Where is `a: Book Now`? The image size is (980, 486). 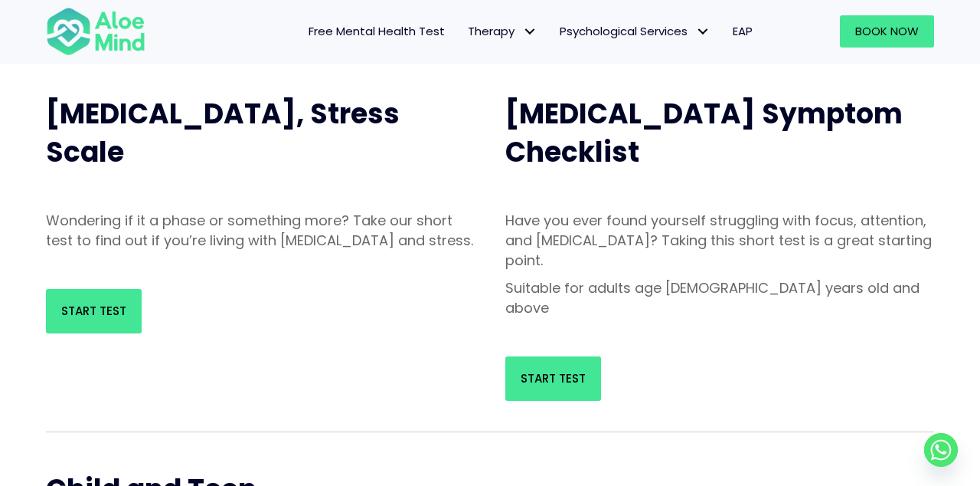 a: Book Now is located at coordinates (886, 31).